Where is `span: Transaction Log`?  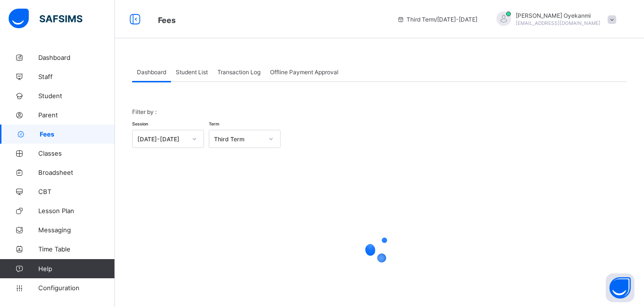 span: Transaction Log is located at coordinates (239, 71).